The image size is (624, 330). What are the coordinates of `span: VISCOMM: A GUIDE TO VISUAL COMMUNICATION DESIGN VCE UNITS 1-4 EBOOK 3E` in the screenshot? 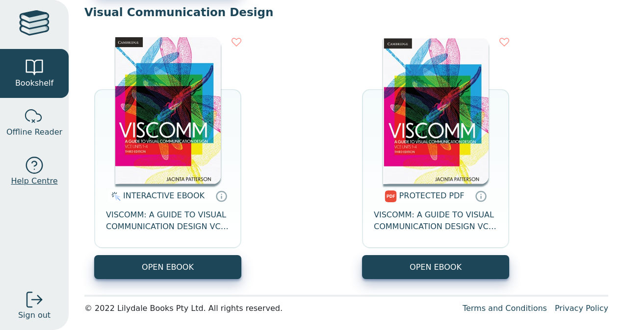 It's located at (168, 221).